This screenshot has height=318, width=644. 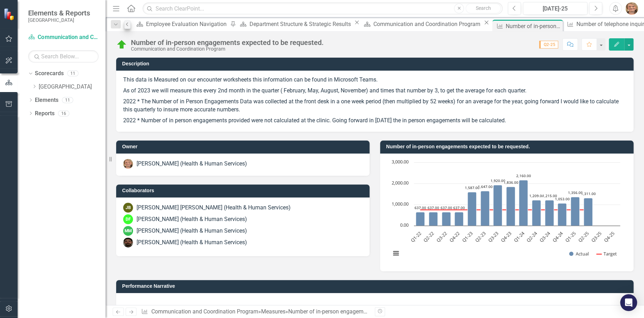 What do you see at coordinates (588, 194) in the screenshot?
I see `text: 1,311.00` at bounding box center [588, 194].